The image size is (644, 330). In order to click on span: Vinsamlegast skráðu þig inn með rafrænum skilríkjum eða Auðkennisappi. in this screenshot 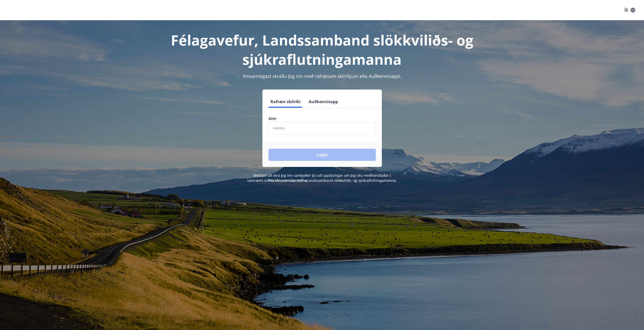, I will do `click(322, 76)`.